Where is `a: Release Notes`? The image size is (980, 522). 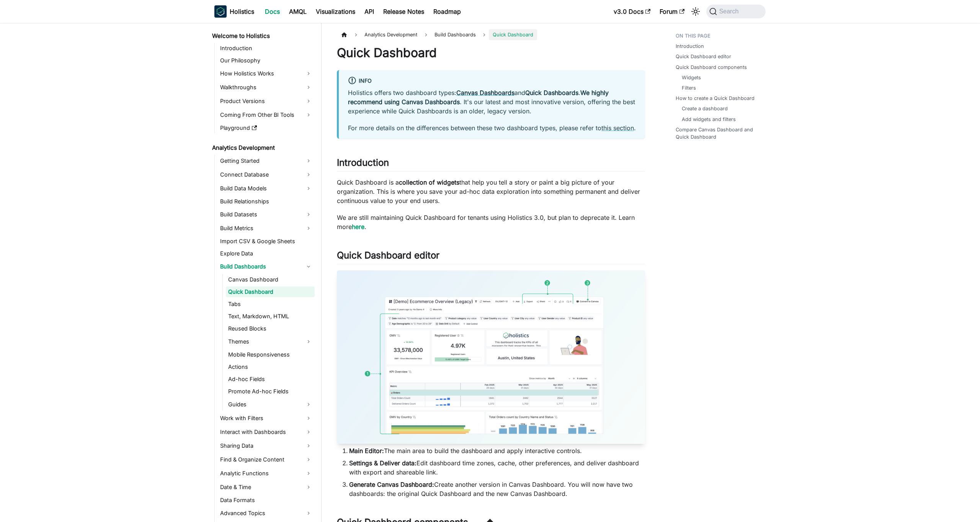 a: Release Notes is located at coordinates (404, 11).